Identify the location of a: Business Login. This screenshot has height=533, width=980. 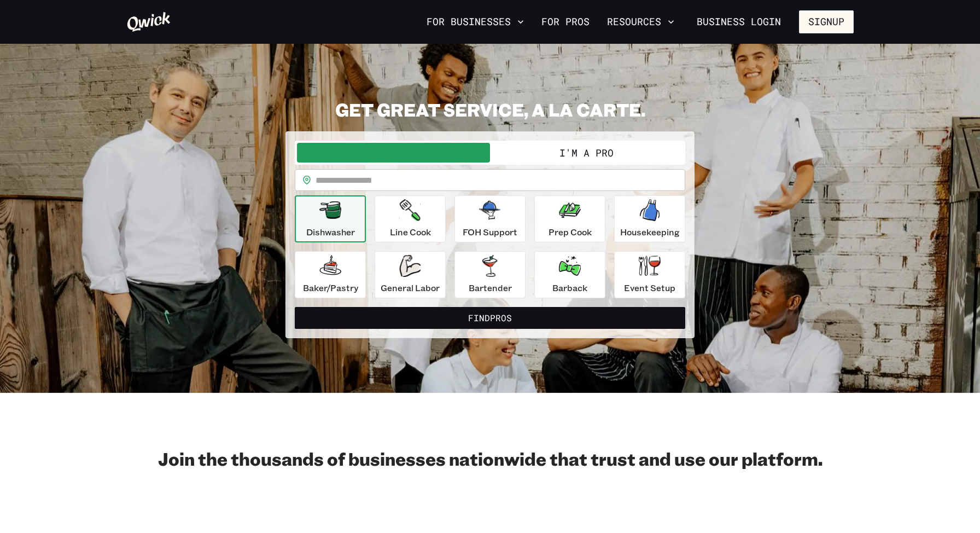
(739, 22).